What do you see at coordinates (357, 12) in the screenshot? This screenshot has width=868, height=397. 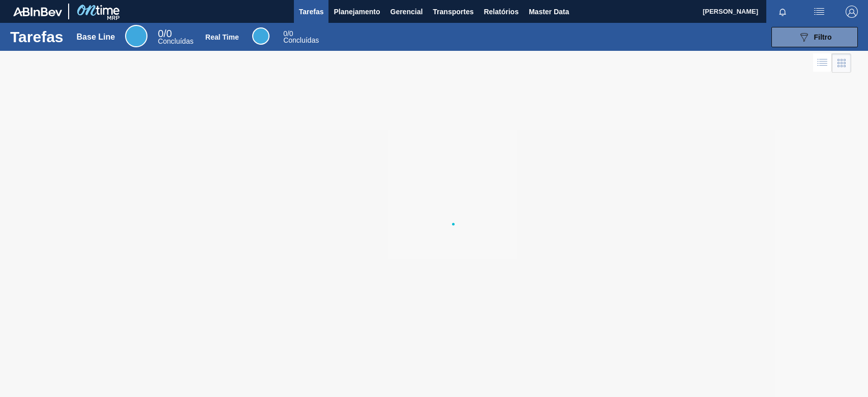 I see `span: Planejamento` at bounding box center [357, 12].